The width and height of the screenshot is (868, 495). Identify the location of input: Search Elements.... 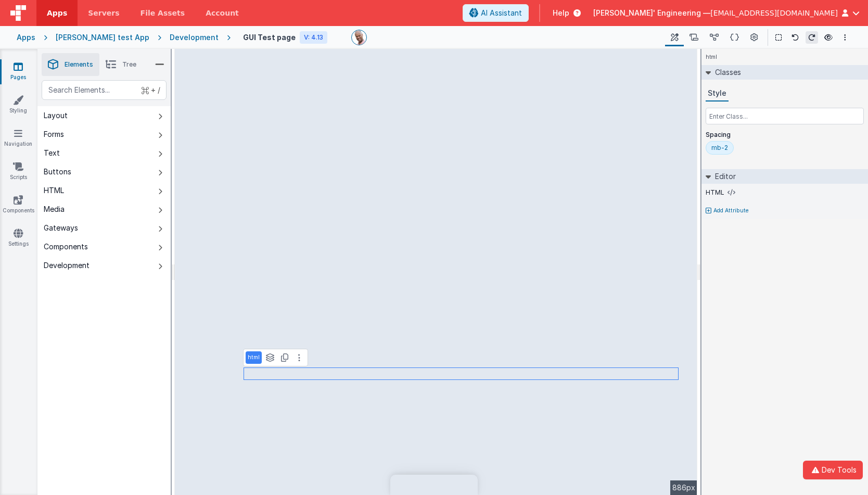
(104, 90).